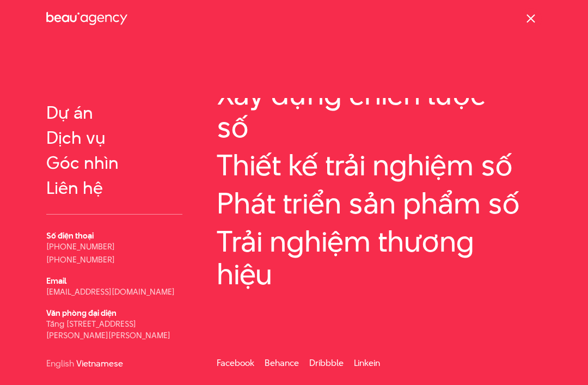 The width and height of the screenshot is (588, 385). I want to click on a: Xây dựng chiến lược số, so click(379, 111).